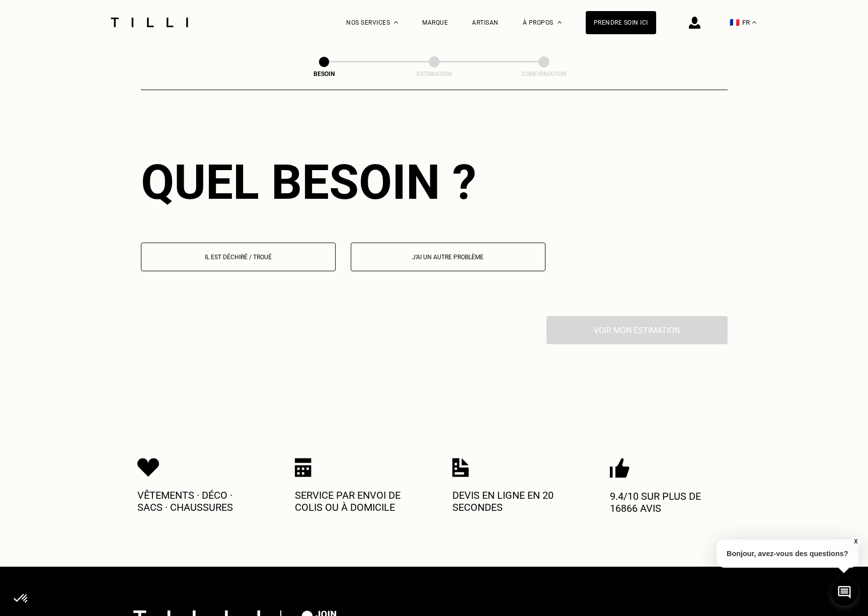 The image size is (868, 616). What do you see at coordinates (513, 501) in the screenshot?
I see `p: Devis en ligne en 20 secondes` at bounding box center [513, 501].